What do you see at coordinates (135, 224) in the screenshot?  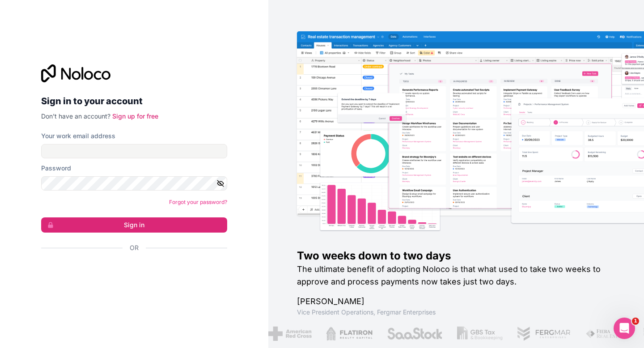 I see `button: Sign in` at bounding box center [135, 224].